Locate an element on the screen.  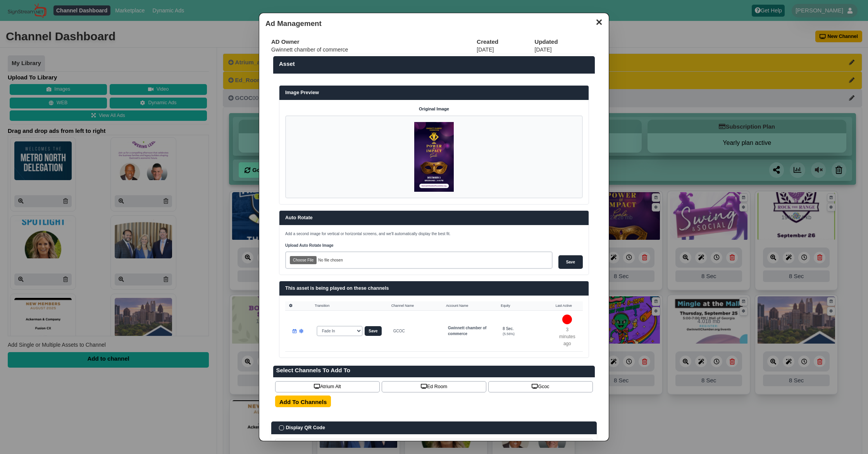
h3: Auto Rotate is located at coordinates (434, 218).